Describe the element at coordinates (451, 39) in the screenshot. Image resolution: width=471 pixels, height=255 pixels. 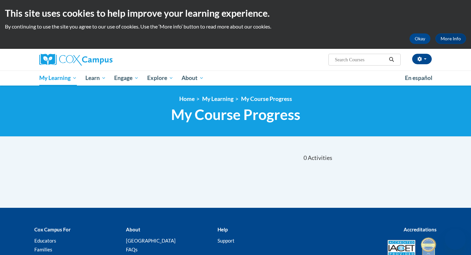
I see `a: More Info` at that location.